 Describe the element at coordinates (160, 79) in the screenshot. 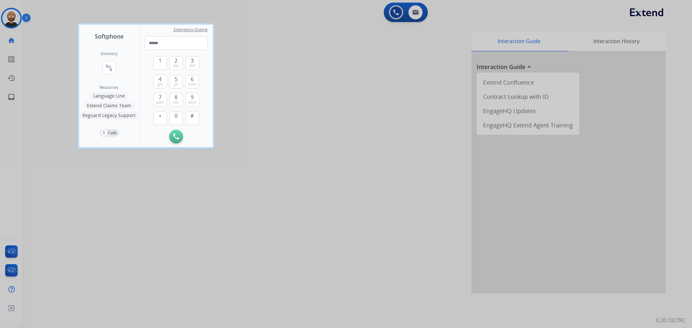

I see `span: 4` at that location.